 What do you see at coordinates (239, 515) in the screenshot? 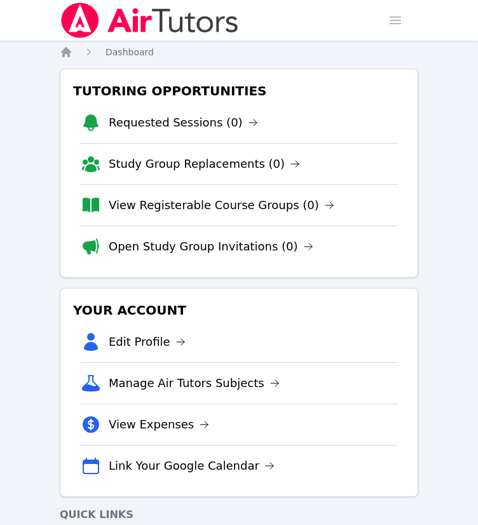
I see `h4: Quick Links` at bounding box center [239, 515].